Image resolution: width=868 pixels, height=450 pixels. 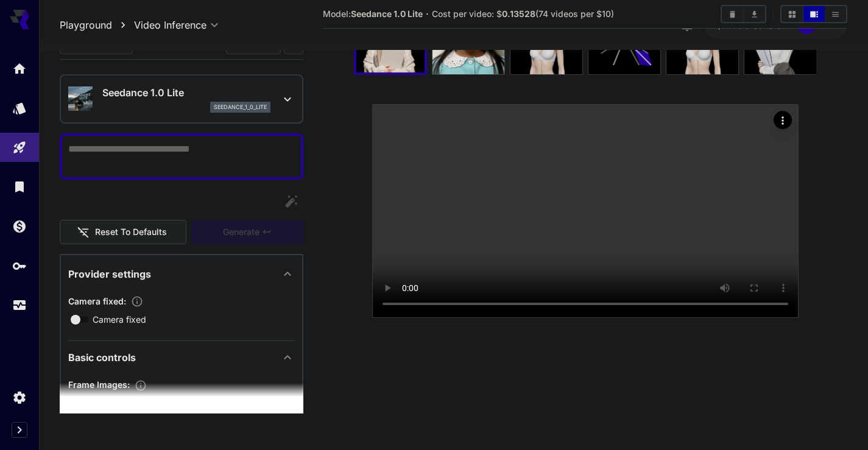 I want to click on div: API Keys, so click(x=20, y=265).